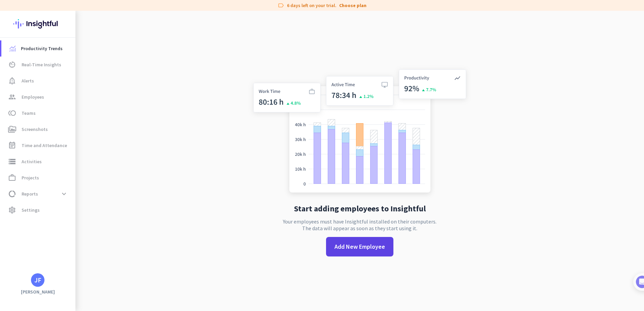 The width and height of the screenshot is (644, 311). I want to click on button: Add New Employee, so click(360, 247).